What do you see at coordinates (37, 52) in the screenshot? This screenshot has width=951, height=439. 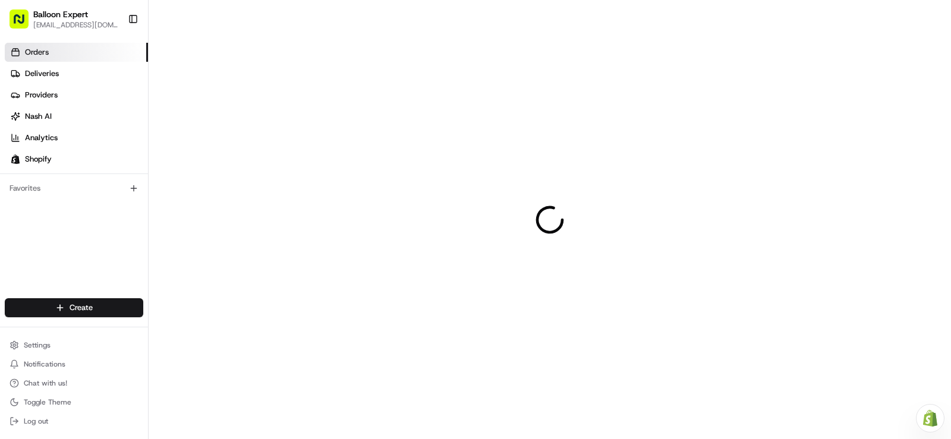 I see `span: Orders` at bounding box center [37, 52].